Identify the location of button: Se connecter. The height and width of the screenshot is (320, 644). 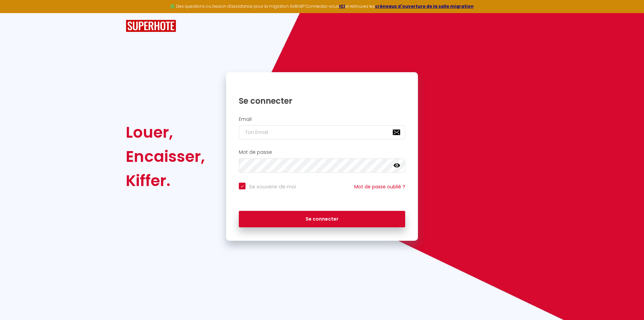
(322, 219).